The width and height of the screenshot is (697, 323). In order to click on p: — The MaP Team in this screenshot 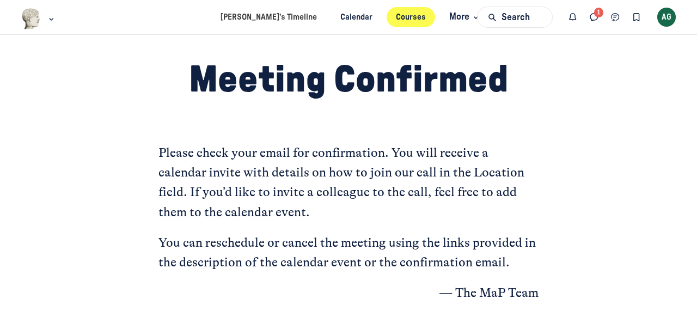, I will do `click(349, 293)`.